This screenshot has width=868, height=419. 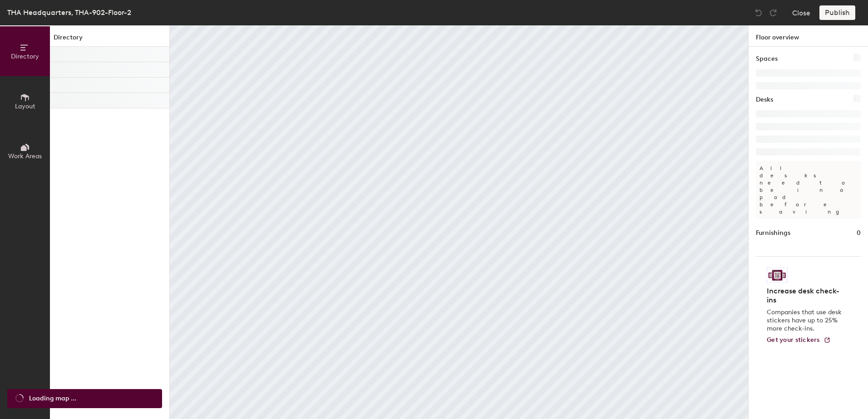 I want to click on img: Undo, so click(x=759, y=13).